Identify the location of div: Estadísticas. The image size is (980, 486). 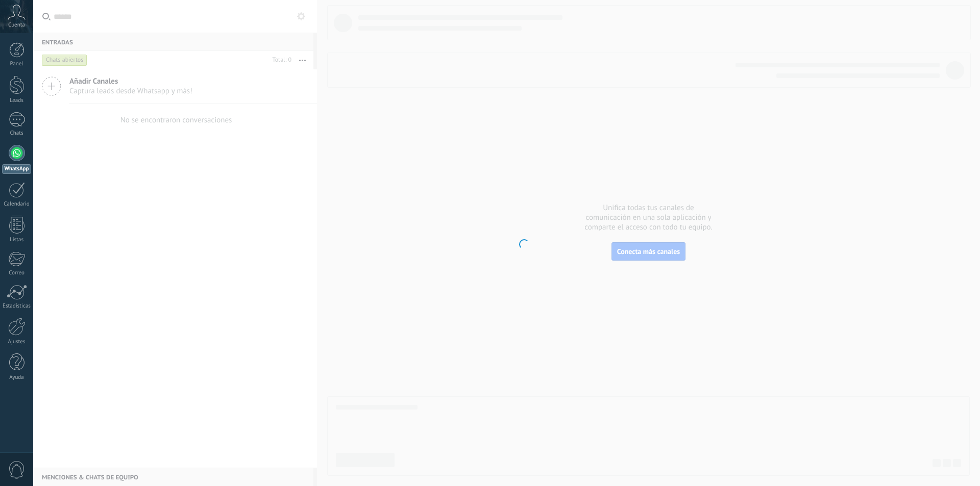
(17, 306).